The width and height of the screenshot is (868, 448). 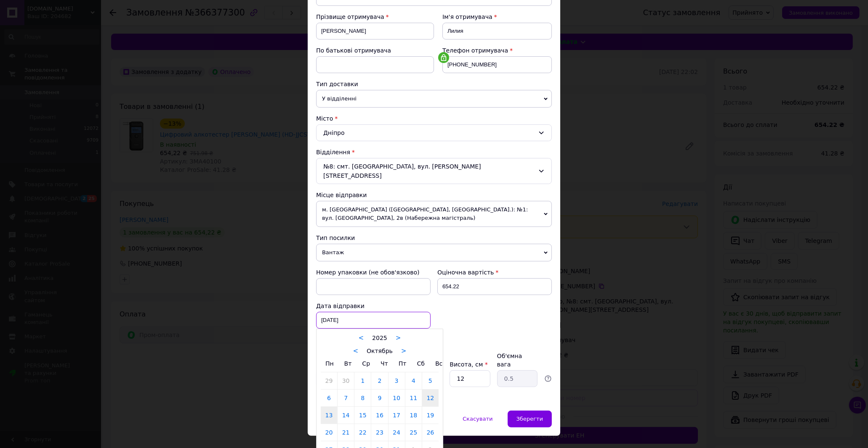 I want to click on span: Пт, so click(x=402, y=364).